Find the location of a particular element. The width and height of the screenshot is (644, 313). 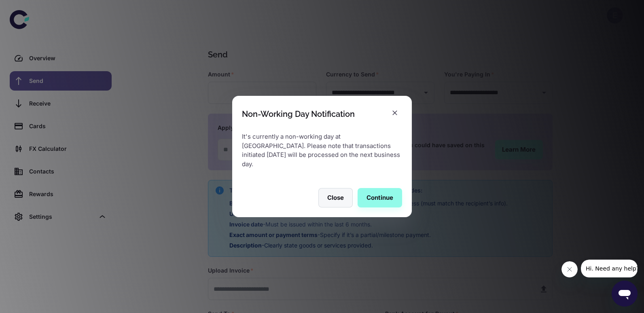

button: Close is located at coordinates (336, 198).